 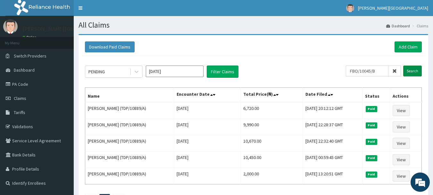 I want to click on li: Claims, so click(x=420, y=26).